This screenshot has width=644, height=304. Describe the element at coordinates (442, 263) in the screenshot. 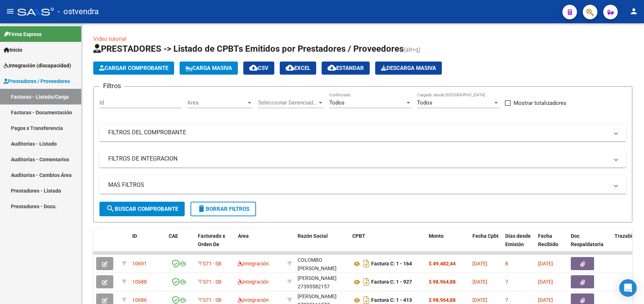

I see `strong: $ 49.482,44` at that location.